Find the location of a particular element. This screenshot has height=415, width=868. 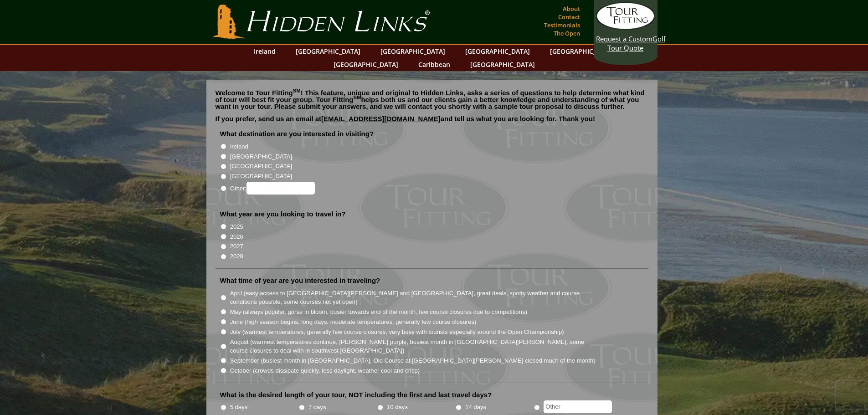

label: Other: is located at coordinates (272, 188).